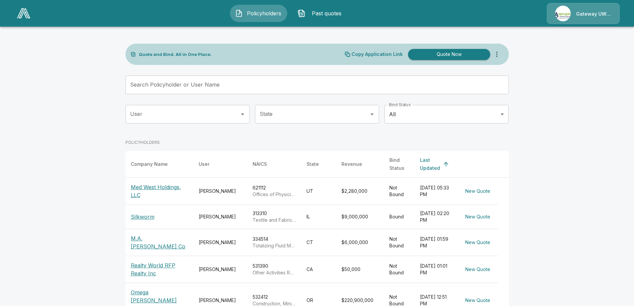  I want to click on p: Realty World RFP Realty Inc, so click(159, 269).